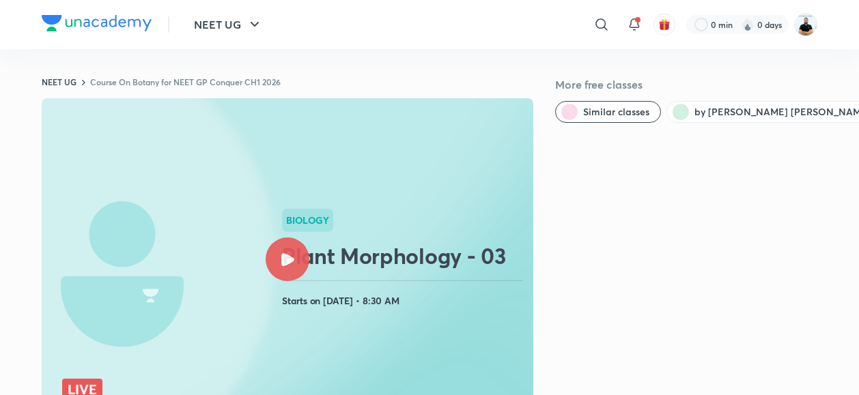 The height and width of the screenshot is (395, 859). What do you see at coordinates (805, 25) in the screenshot?
I see `img: Subhash Chandra Yadav` at bounding box center [805, 25].